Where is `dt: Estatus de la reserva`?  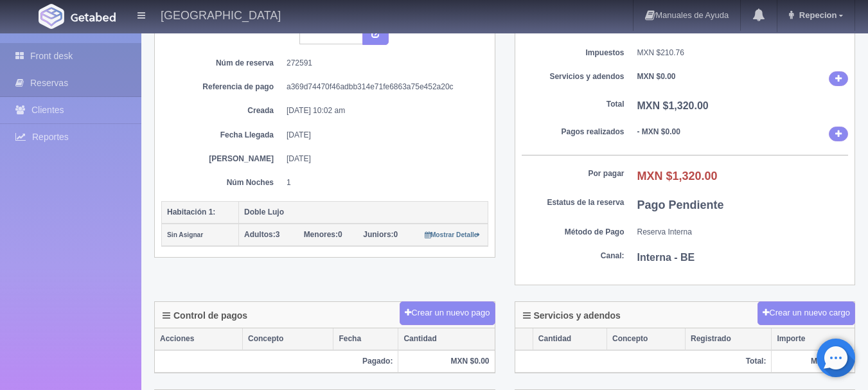
dt: Estatus de la reserva is located at coordinates (573, 202).